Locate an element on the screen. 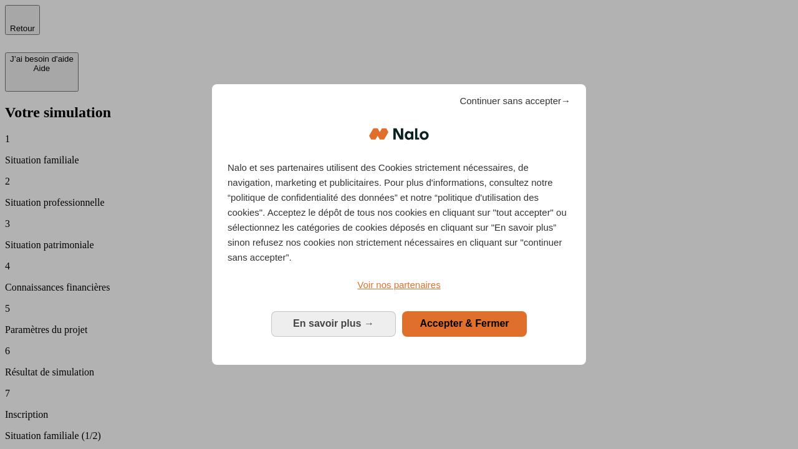 The image size is (798, 449). span: Accepter & Fermer is located at coordinates (464, 323).